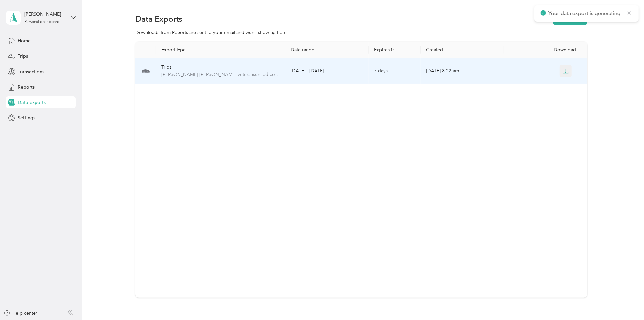 Image resolution: width=644 pixels, height=320 pixels. I want to click on div: Personal dashboard, so click(42, 22).